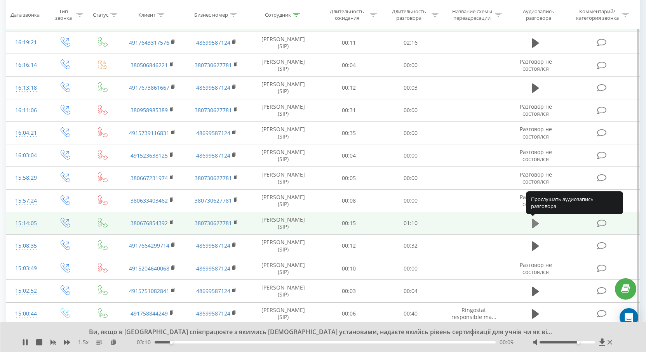 The height and width of the screenshot is (352, 646). What do you see at coordinates (348, 178) in the screenshot?
I see `td: 00:05` at bounding box center [348, 178].